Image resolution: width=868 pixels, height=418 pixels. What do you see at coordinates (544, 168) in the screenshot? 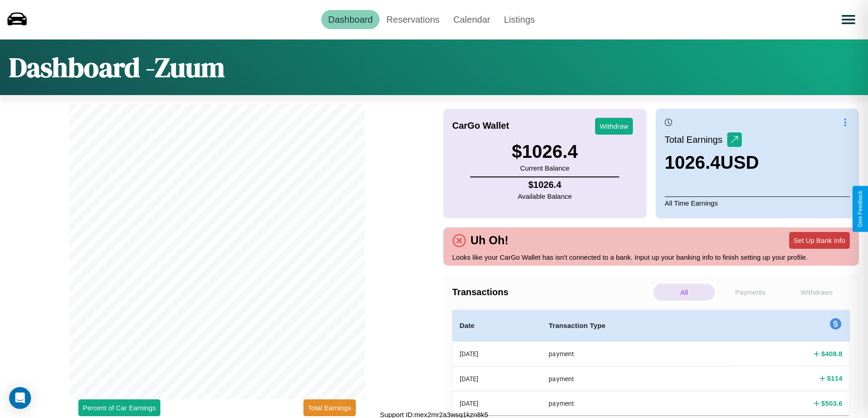
I see `p: Current Balance` at bounding box center [544, 168].